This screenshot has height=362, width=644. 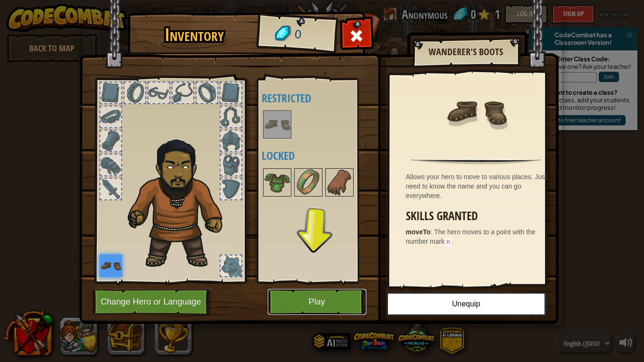 I want to click on strong: moveTo, so click(x=418, y=232).